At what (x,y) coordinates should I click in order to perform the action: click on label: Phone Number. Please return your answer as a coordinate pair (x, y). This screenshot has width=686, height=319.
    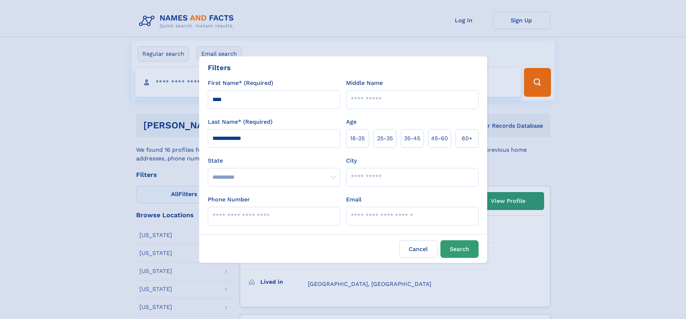
    Looking at the image, I should click on (229, 200).